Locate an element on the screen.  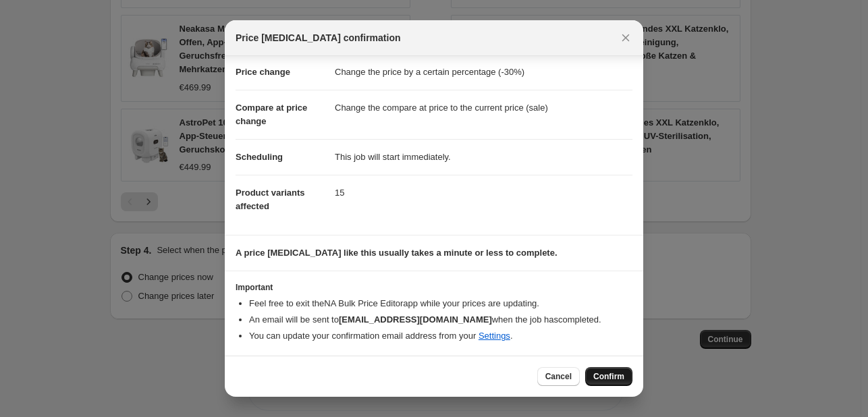
li: You can update your confirmation email address from your . is located at coordinates (441, 336).